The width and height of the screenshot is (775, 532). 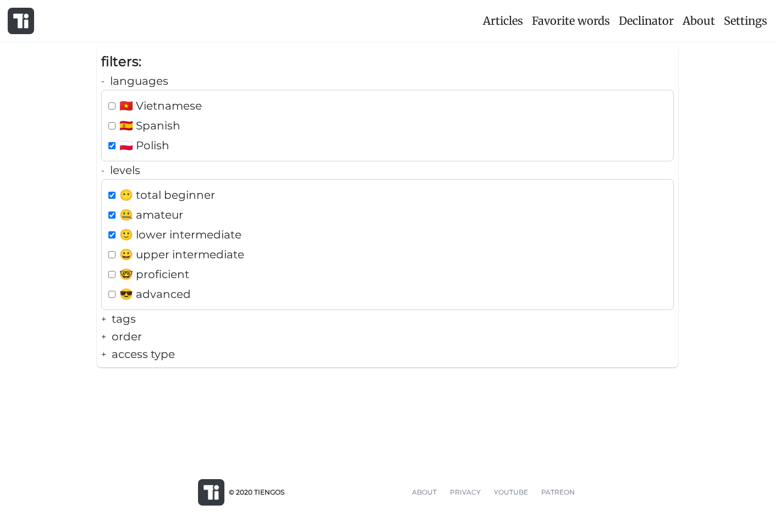 What do you see at coordinates (161, 106) in the screenshot?
I see `span: 🇻🇳 Vietnamese` at bounding box center [161, 106].